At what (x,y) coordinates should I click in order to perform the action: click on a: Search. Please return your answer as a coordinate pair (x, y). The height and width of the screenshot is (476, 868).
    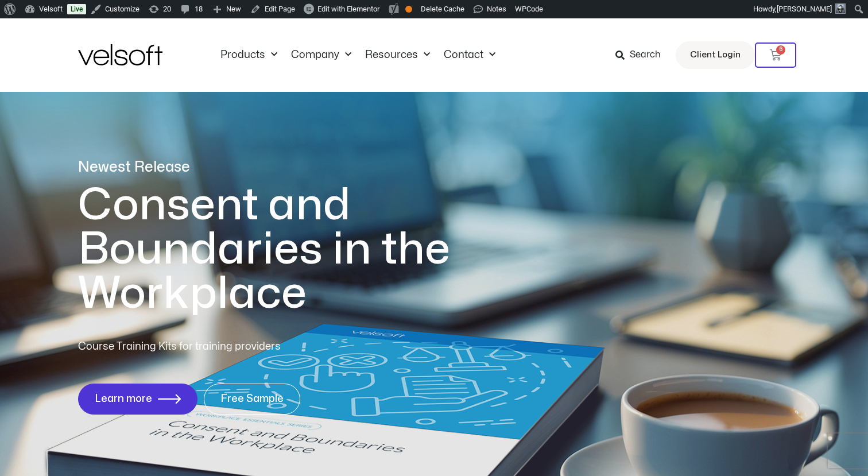
    Looking at the image, I should click on (642, 55).